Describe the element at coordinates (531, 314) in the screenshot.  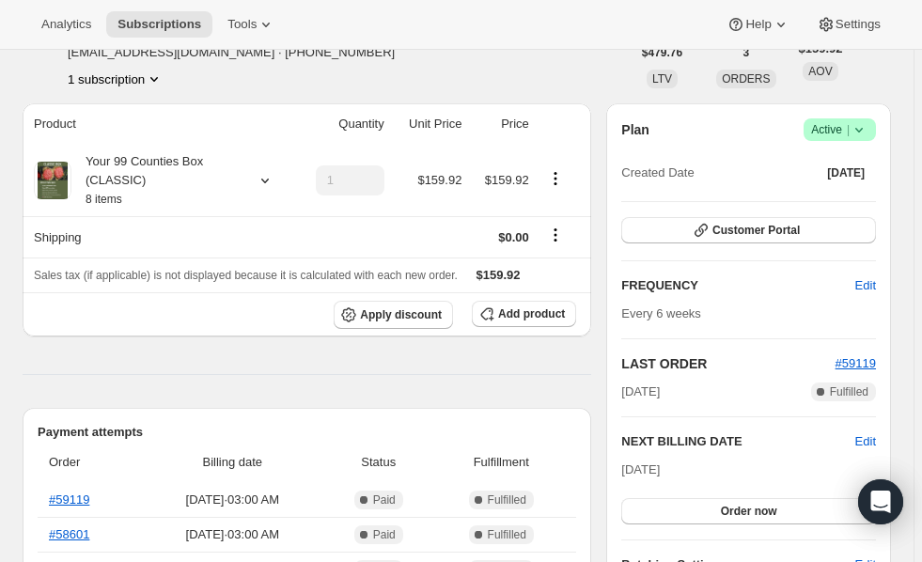
I see `span: Add product` at that location.